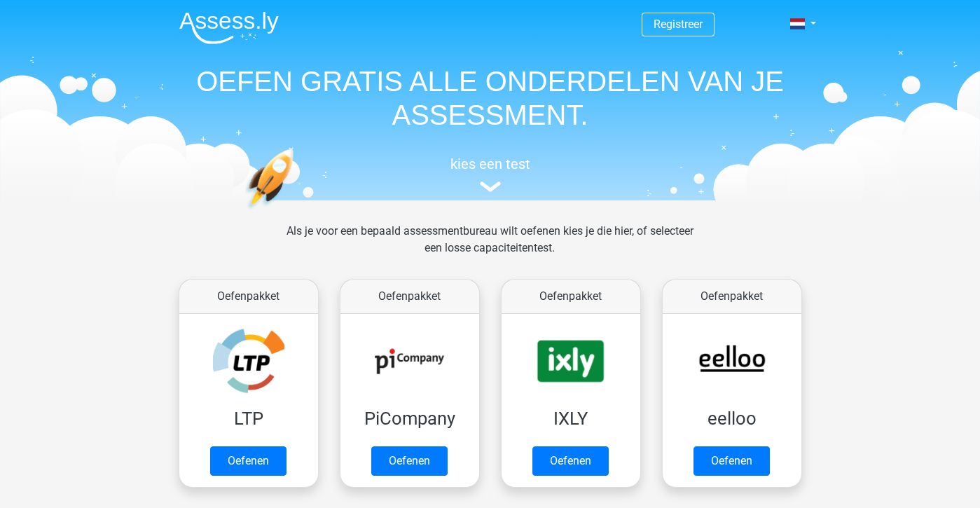 This screenshot has width=980, height=508. Describe the element at coordinates (678, 24) in the screenshot. I see `a: Registreer` at that location.